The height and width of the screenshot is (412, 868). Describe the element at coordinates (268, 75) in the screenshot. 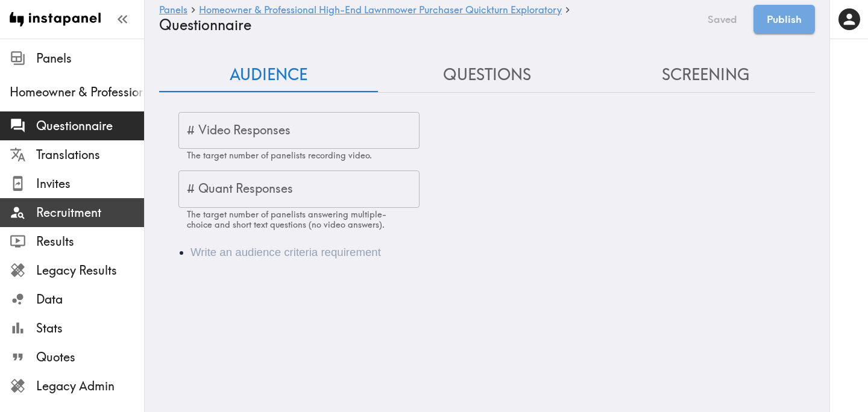

I see `button: Audience` at that location.